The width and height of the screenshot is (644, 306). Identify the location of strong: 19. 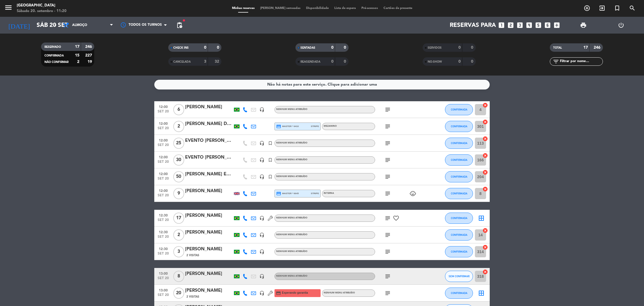
(90, 62).